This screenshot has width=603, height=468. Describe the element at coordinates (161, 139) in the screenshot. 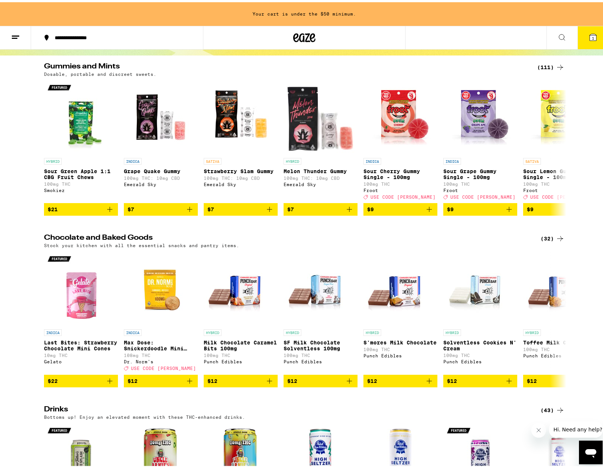

I see `a: Open page for Grape Quake Gummy from Emerald Sky` at that location.